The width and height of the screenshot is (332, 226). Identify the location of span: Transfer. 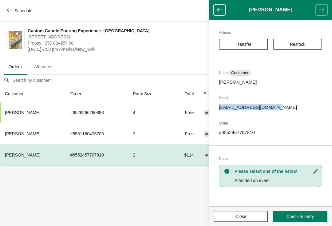
(244, 44).